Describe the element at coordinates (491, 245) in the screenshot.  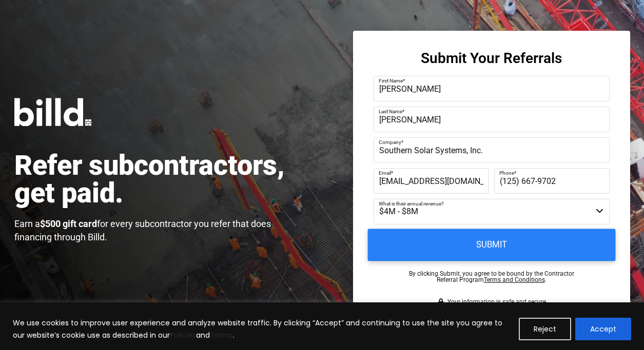
I see `input: Submit` at that location.